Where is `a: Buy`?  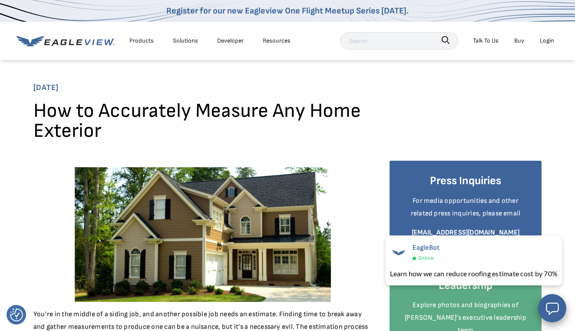
a: Buy is located at coordinates (519, 40).